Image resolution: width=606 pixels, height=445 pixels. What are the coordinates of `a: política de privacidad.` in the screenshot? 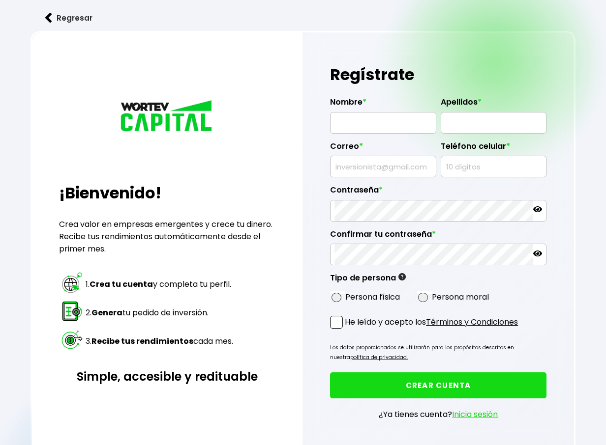 It's located at (378, 357).